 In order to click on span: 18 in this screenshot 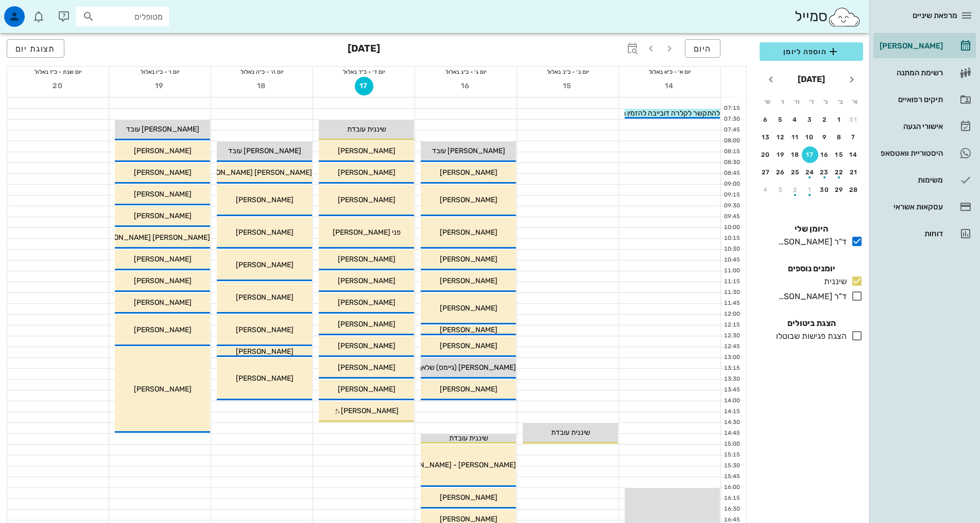, I will do `click(262, 86)`.